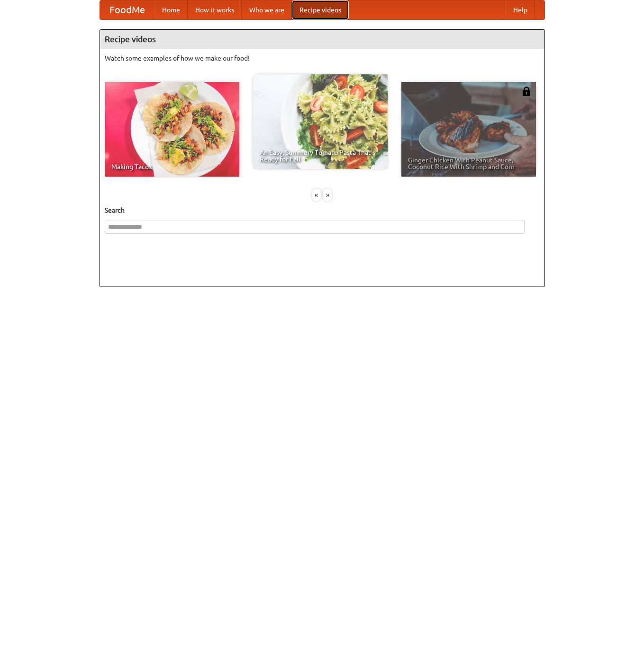  I want to click on span: An Easy, Summery Tomato Pasta That's Ready for Fall, so click(320, 156).